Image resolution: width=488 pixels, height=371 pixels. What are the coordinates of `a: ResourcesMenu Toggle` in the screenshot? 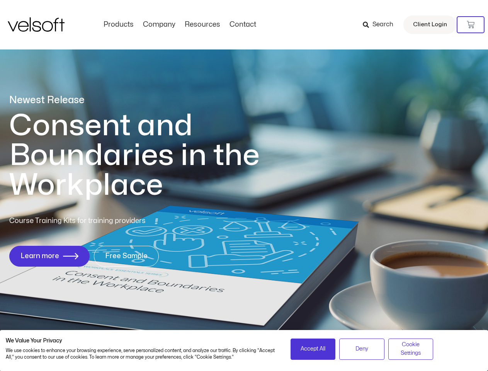 It's located at (203, 25).